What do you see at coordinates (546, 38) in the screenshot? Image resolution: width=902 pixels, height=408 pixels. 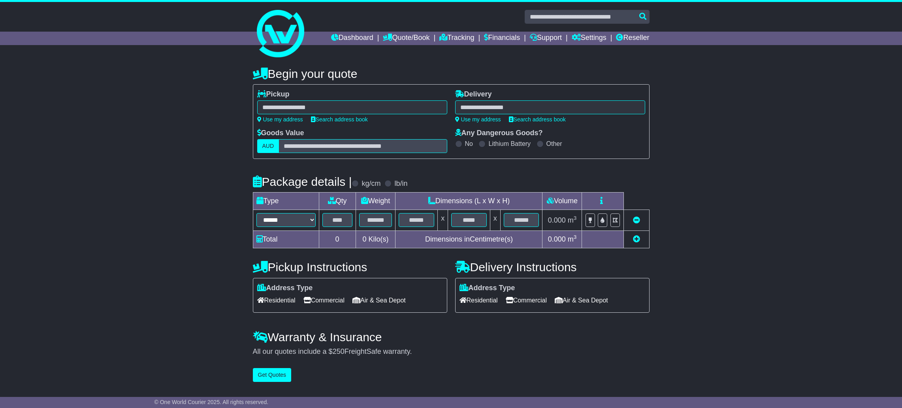 I see `a: Support` at bounding box center [546, 38].